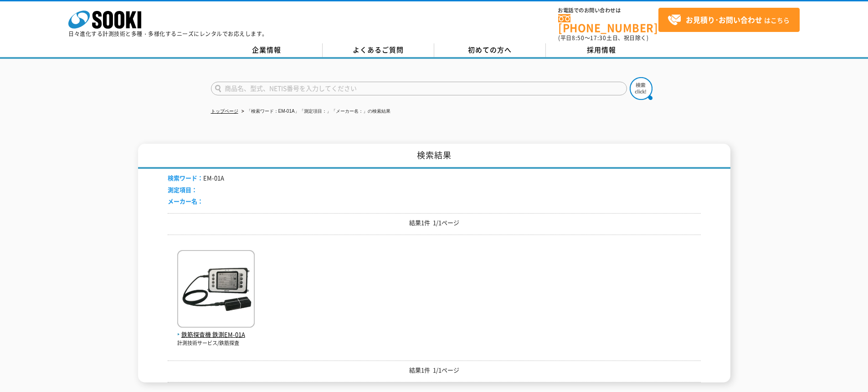  What do you see at coordinates (419, 88) in the screenshot?
I see `input: 商品名、型式、NETIS番号を入力してください` at bounding box center [419, 88].